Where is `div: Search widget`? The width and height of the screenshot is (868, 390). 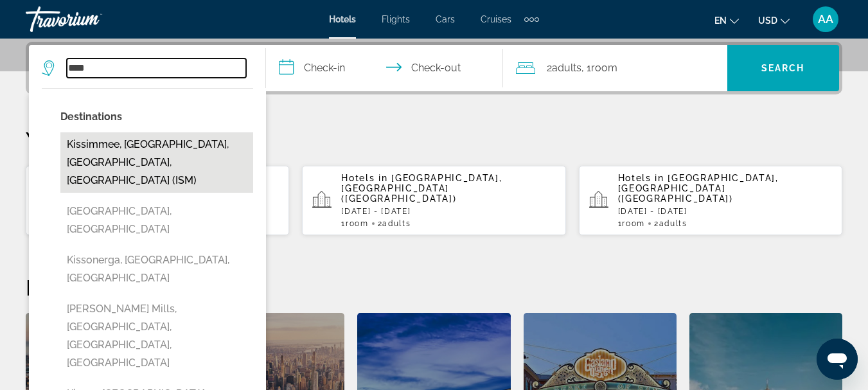 div: Search widget is located at coordinates (434, 68).